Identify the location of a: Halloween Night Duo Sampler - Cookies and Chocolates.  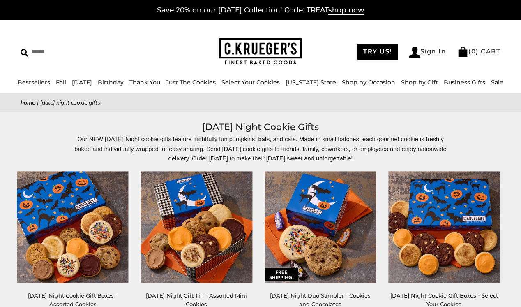
(320, 227).